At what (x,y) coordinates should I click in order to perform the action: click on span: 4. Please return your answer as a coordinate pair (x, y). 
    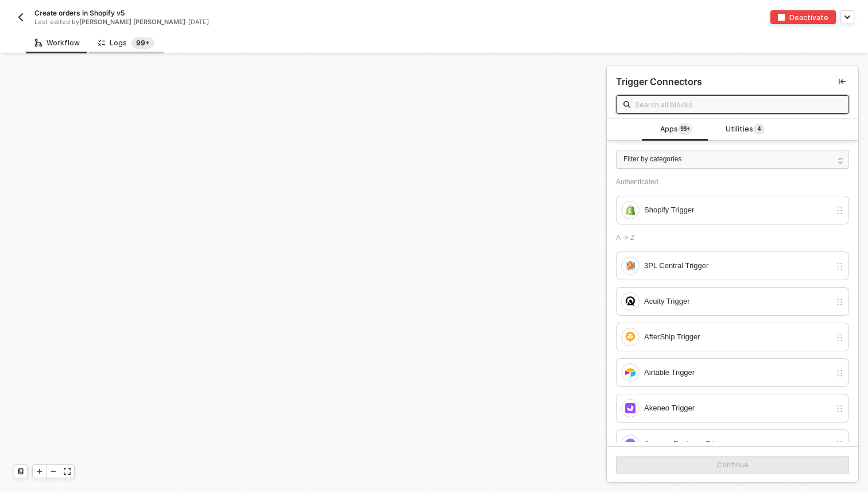
    Looking at the image, I should click on (760, 129).